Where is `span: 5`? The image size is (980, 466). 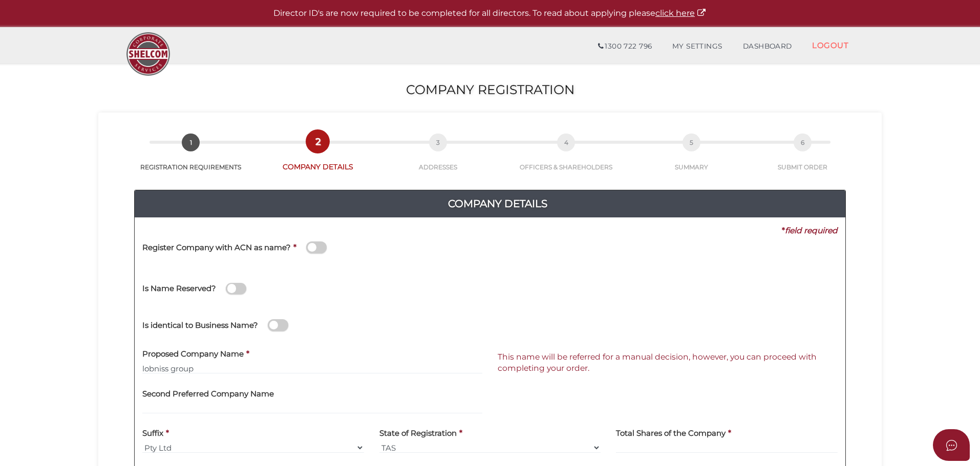 span: 5 is located at coordinates (691, 143).